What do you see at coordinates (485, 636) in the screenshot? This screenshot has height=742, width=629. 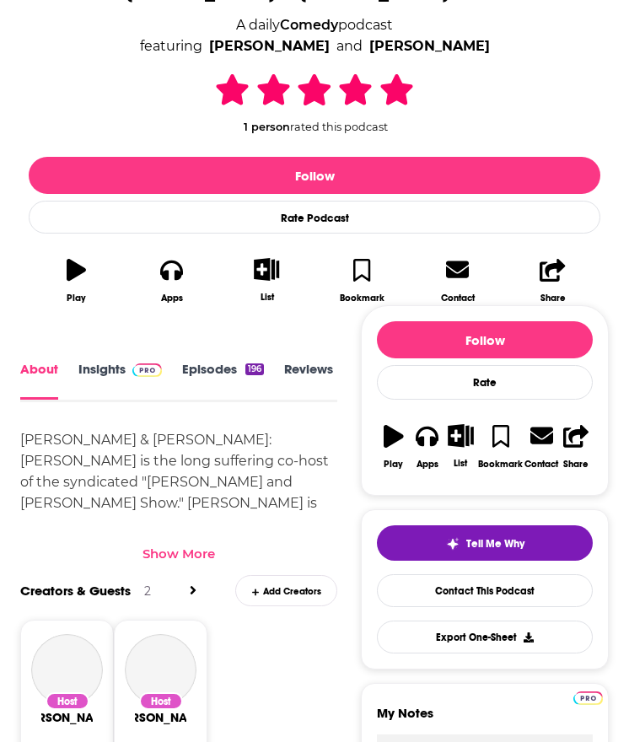 I see `button: Export One-Sheet` at bounding box center [485, 636].